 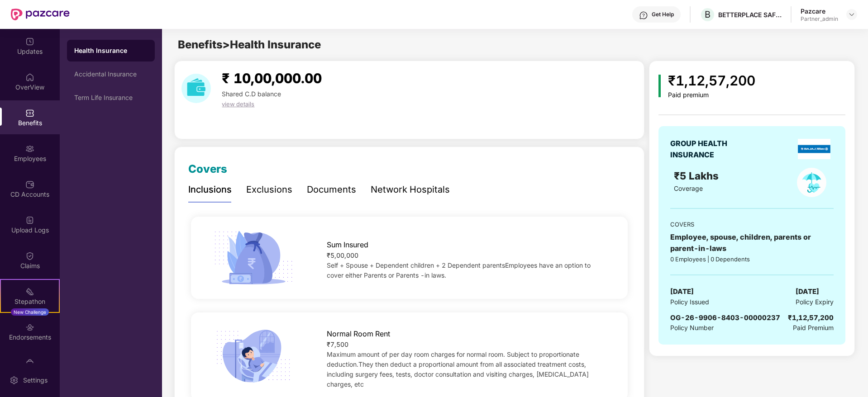 I want to click on div: Get Help, so click(x=662, y=14).